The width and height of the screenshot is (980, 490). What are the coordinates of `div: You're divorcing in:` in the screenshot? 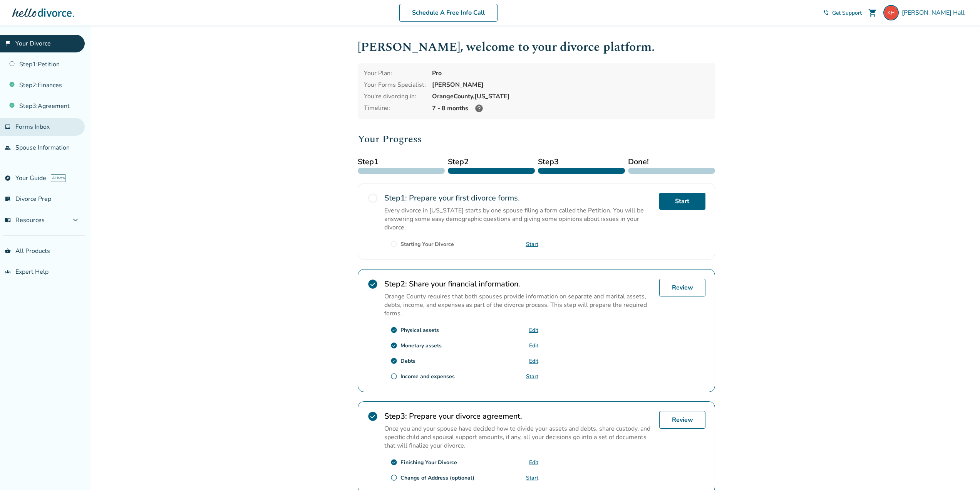 It's located at (395, 96).